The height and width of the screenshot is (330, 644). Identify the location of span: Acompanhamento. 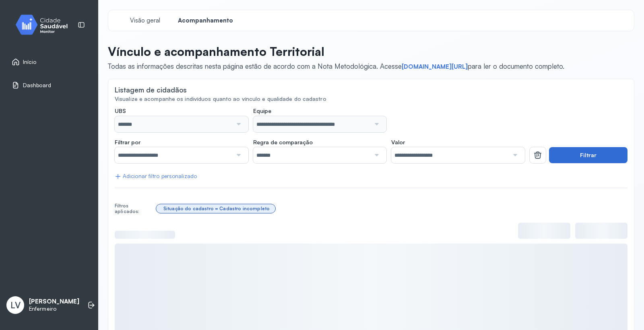
(205, 21).